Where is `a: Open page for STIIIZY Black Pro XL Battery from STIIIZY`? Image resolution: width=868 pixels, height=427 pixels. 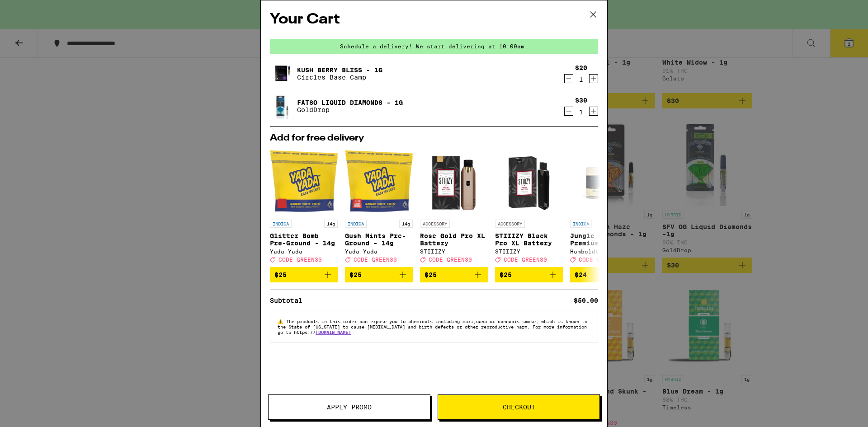
a: Open page for STIIIZY Black Pro XL Battery from STIIIZY is located at coordinates (529, 207).